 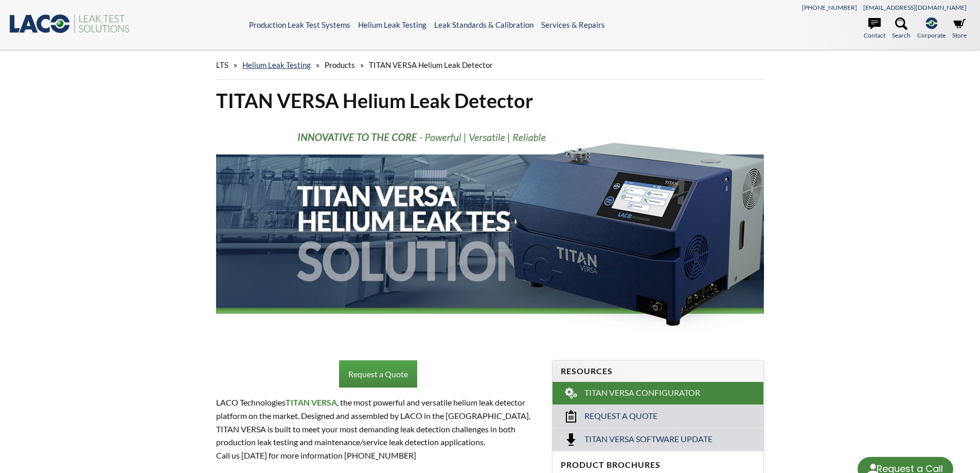 What do you see at coordinates (648, 439) in the screenshot?
I see `span: Titan Versa Software Update` at bounding box center [648, 439].